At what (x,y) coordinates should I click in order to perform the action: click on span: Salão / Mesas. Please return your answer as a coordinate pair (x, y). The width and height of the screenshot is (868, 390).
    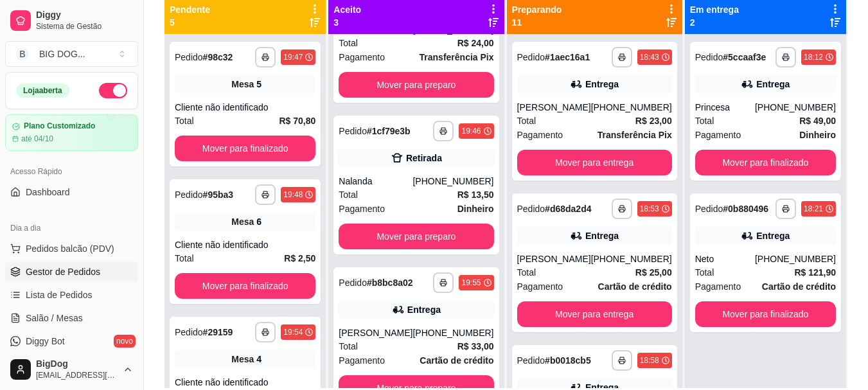
    Looking at the image, I should click on (54, 318).